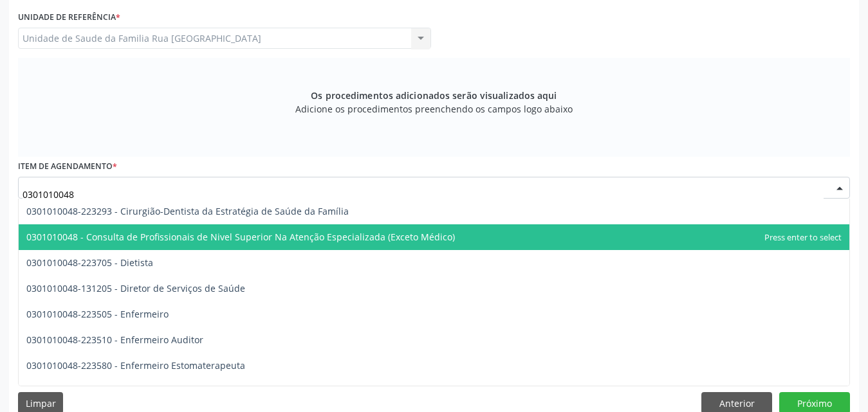  What do you see at coordinates (423, 194) in the screenshot?
I see `input: Buscar por procedimento` at bounding box center [423, 194].